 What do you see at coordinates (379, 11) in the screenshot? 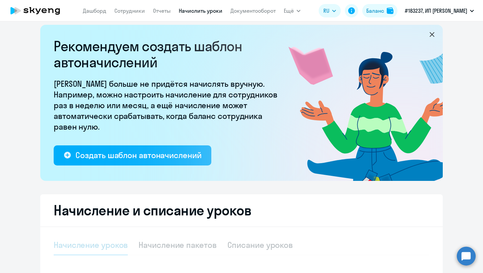
I see `a: Балансbalance` at bounding box center [379, 11].